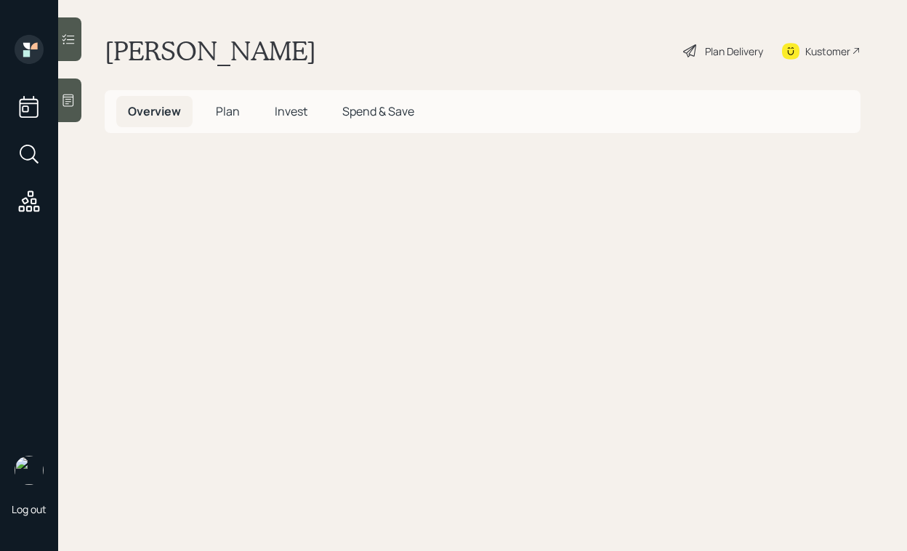 Image resolution: width=907 pixels, height=551 pixels. What do you see at coordinates (29, 470) in the screenshot?
I see `img: aleksandra-headshot.png` at bounding box center [29, 470].